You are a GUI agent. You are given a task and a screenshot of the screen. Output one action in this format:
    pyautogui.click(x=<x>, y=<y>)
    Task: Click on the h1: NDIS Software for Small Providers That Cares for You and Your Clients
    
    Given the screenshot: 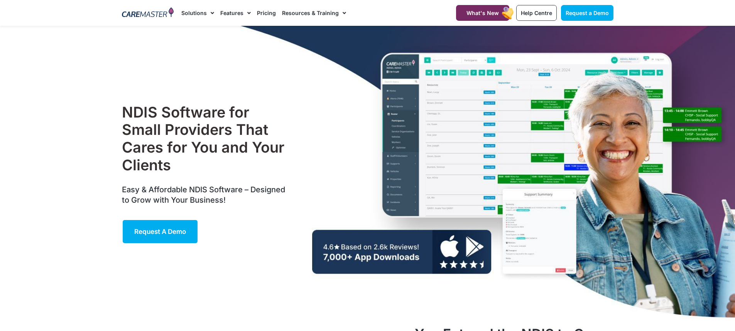 What is the action you would take?
    pyautogui.click(x=205, y=139)
    